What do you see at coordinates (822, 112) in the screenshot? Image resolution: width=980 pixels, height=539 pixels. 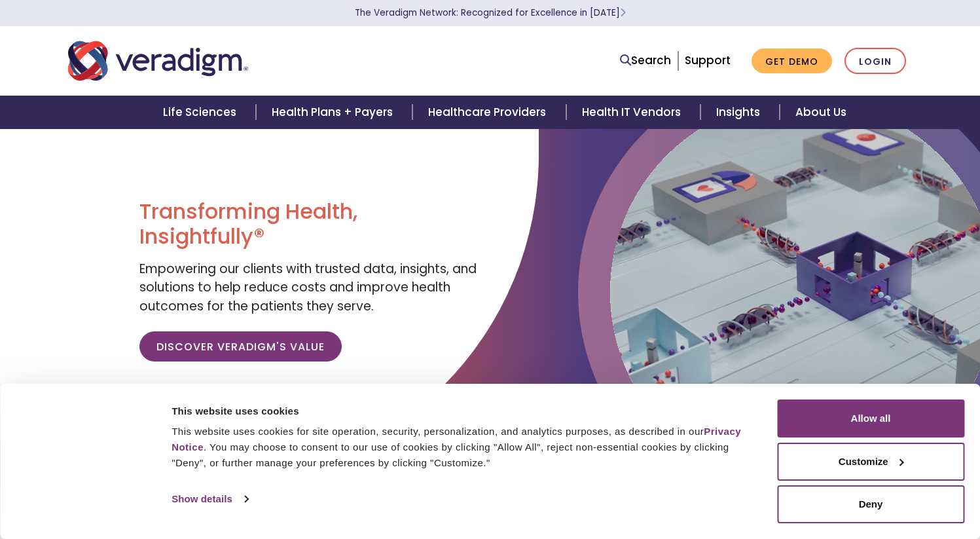 I see `a: About Us` at bounding box center [822, 112].